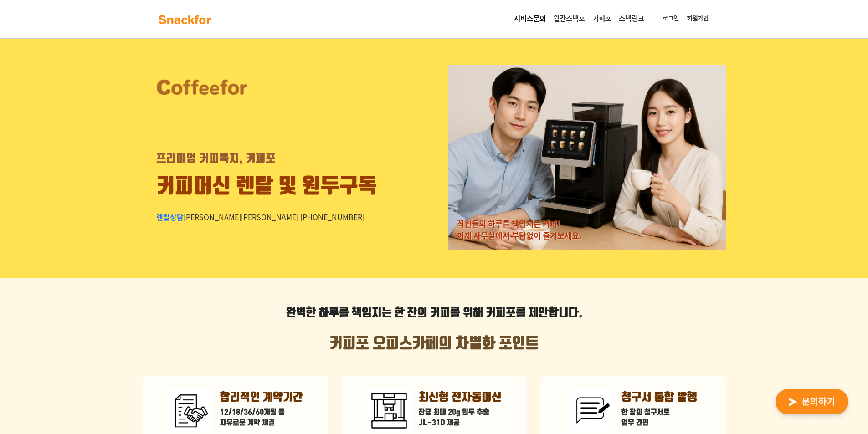 This screenshot has width=868, height=434. What do you see at coordinates (592, 410) in the screenshot?
I see `img: 통합청구` at bounding box center [592, 410].